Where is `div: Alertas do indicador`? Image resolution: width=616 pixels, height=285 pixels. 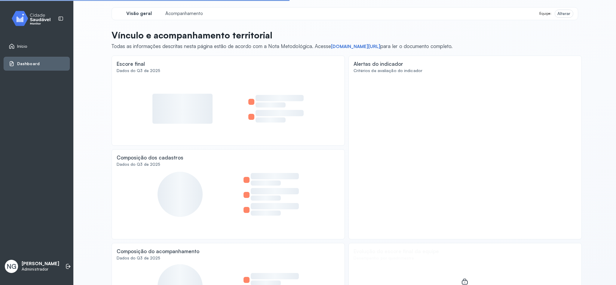
div: Alertas do indicador is located at coordinates (378, 64).